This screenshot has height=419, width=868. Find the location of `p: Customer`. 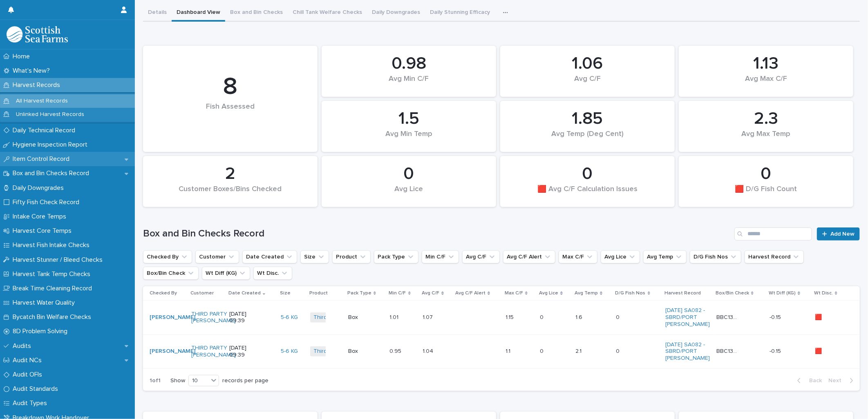

p: Customer is located at coordinates (202, 293).